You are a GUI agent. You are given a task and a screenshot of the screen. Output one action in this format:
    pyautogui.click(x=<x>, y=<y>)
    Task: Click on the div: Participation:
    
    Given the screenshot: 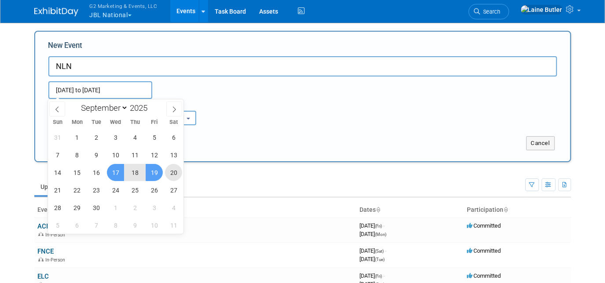 What is the action you would take?
    pyautogui.click(x=174, y=105)
    